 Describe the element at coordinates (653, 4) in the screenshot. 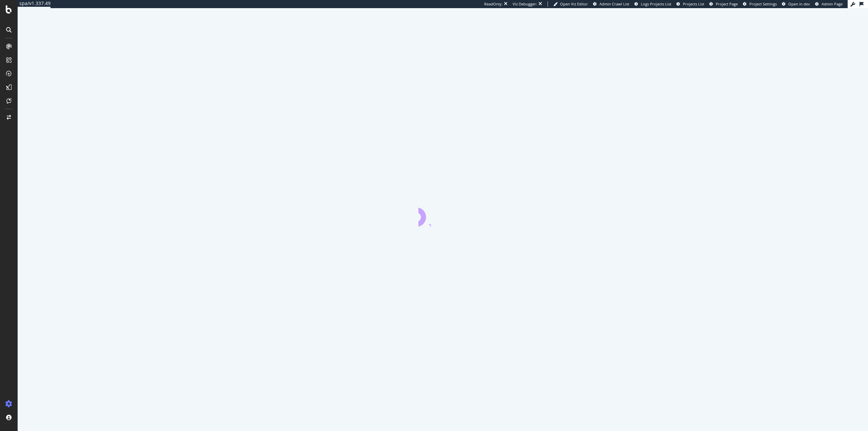

I see `a: Logs Projects List` at that location.